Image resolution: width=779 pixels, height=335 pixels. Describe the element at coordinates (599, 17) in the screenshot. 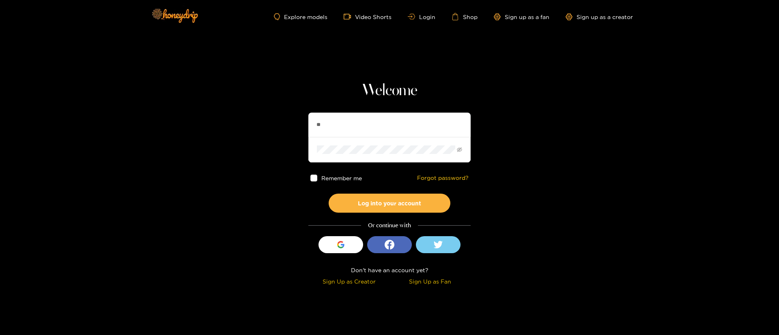

I see `a: Sign up as a creator` at that location.